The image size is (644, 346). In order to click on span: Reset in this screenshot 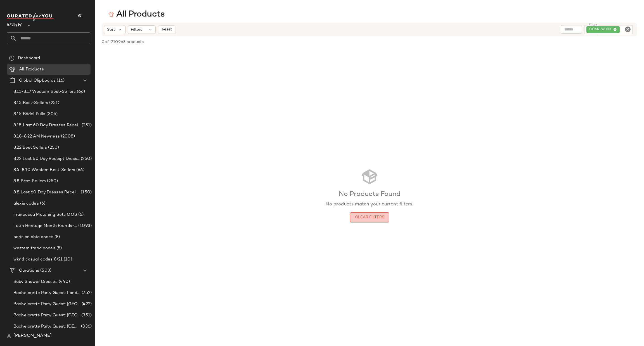, I will do `click(167, 30)`.